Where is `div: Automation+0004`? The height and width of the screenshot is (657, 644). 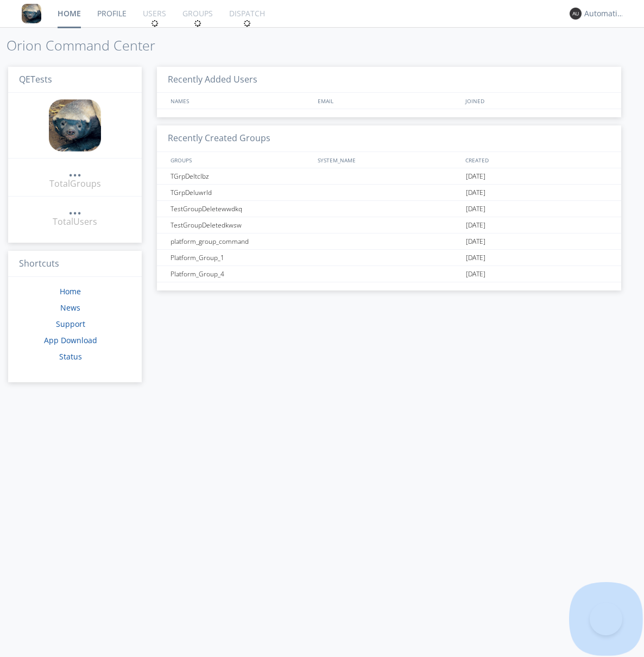
div: Automation+0004 is located at coordinates (604, 14).